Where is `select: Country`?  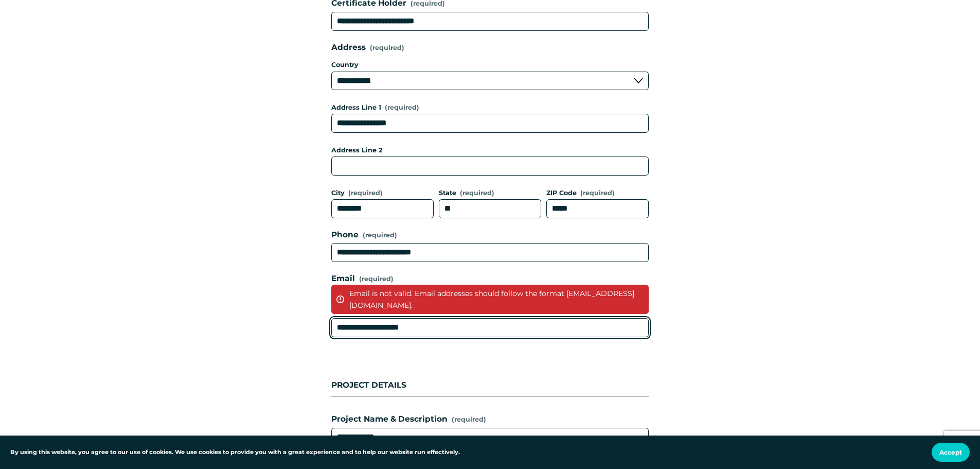 select: Country is located at coordinates (490, 81).